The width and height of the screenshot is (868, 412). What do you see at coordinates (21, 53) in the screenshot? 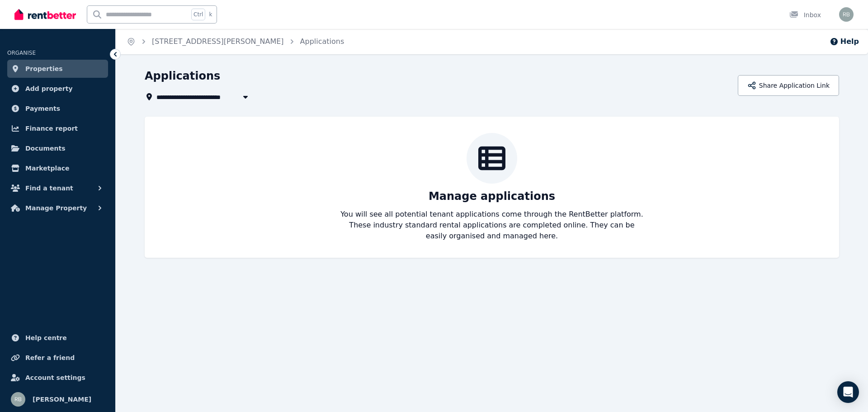
I see `span: ORGANISE` at bounding box center [21, 53].